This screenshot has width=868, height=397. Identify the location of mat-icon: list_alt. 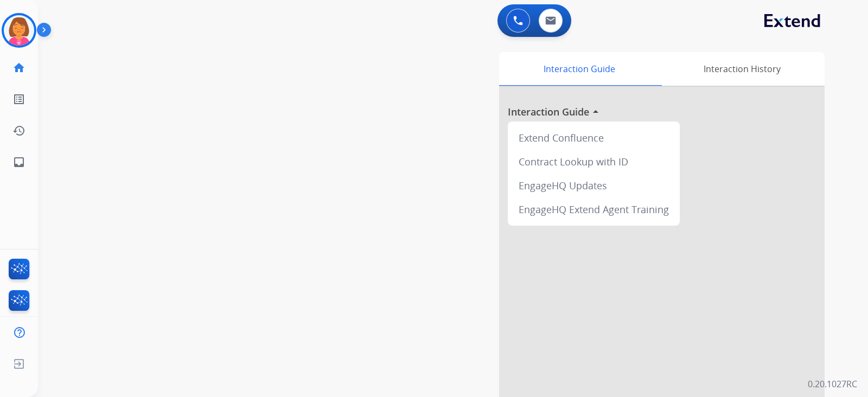
(19, 99).